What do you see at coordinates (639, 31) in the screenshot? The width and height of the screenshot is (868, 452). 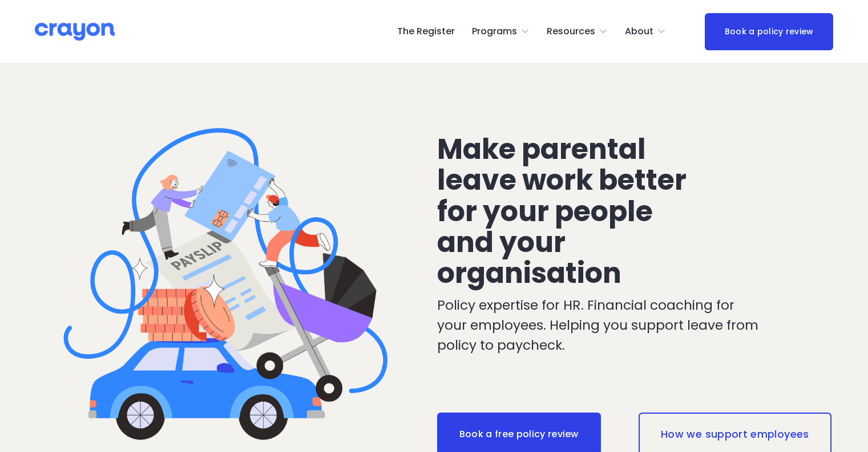 I see `span: About` at bounding box center [639, 31].